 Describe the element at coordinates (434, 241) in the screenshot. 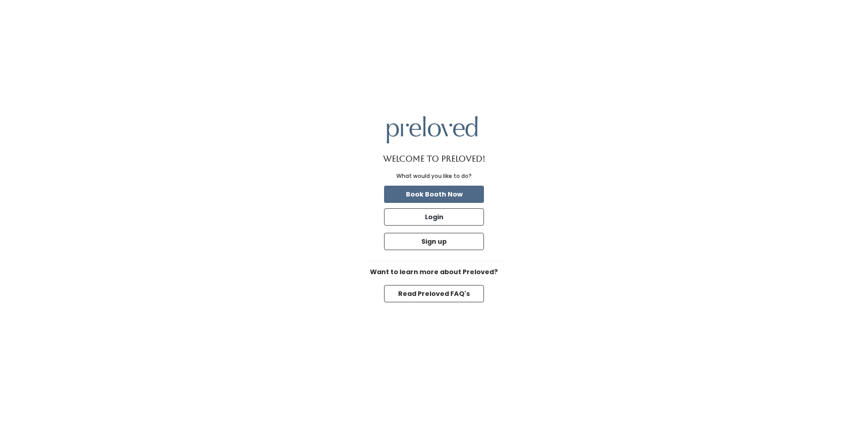

I see `button: Sign up` at that location.